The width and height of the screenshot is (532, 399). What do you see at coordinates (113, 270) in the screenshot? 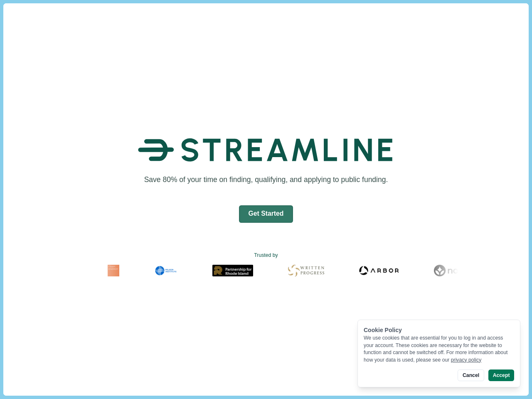
I see `img: Fram Energy Logo` at bounding box center [113, 270].